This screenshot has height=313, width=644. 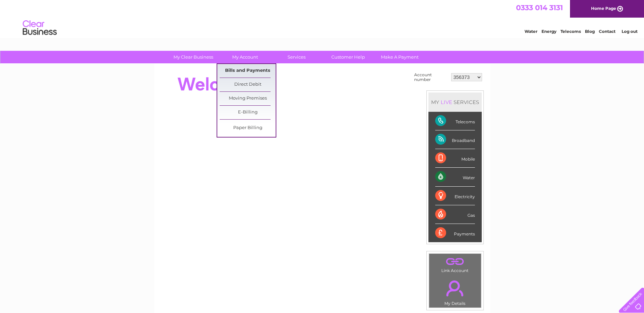 What do you see at coordinates (455, 159) in the screenshot?
I see `div: Mobile` at bounding box center [455, 159].